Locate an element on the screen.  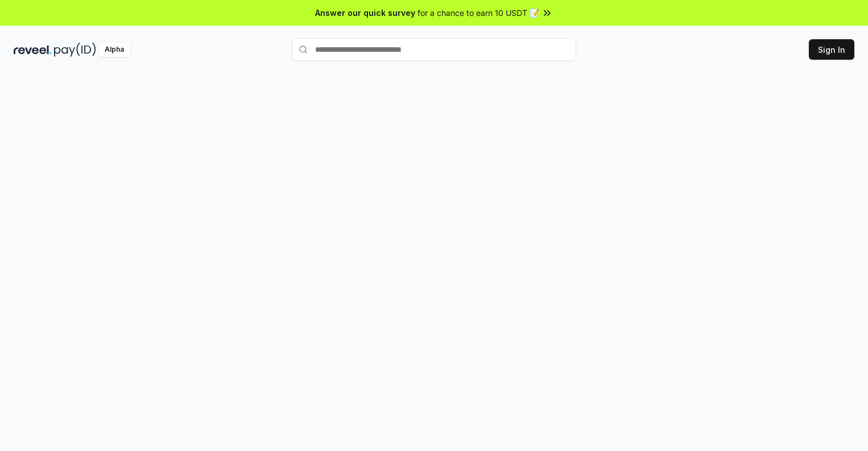
span: Answer our quick survey is located at coordinates (365, 13).